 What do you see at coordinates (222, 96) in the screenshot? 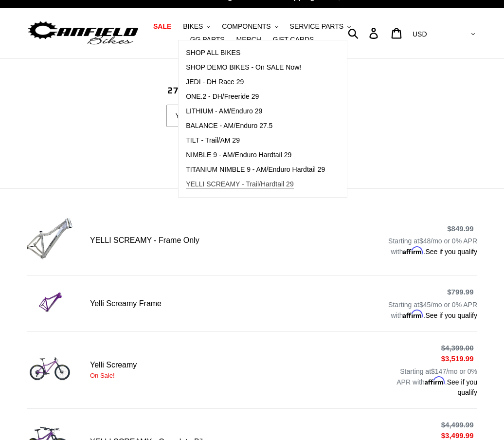
I see `span: ONE.2 - DH/Freeride 29` at bounding box center [222, 96].